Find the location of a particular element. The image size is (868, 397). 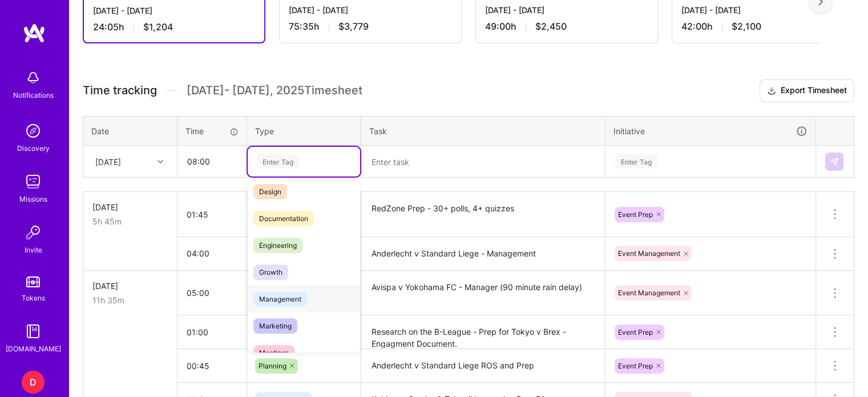

textarea: Anderlecht v Standard Liege ROS and Prep is located at coordinates (483, 366).